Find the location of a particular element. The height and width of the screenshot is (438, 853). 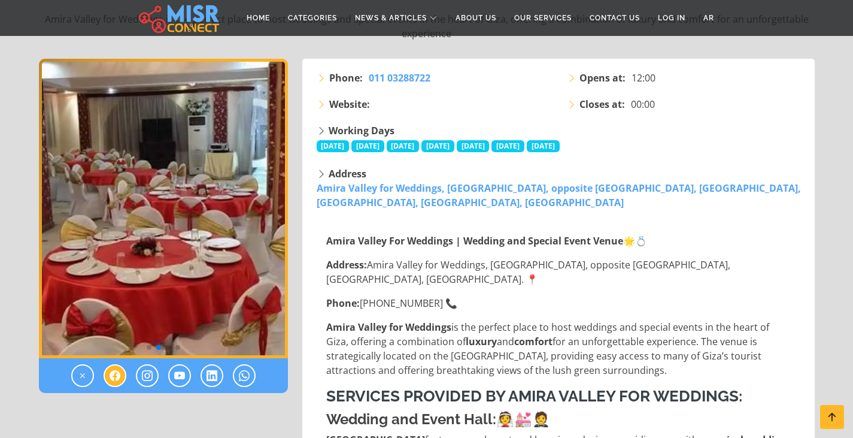

div: 2 / 4 is located at coordinates (163, 208).